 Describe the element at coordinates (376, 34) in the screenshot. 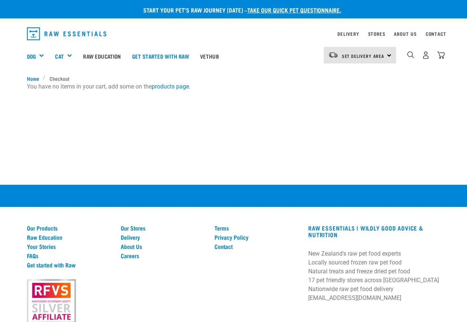

I see `a: Stores` at that location.